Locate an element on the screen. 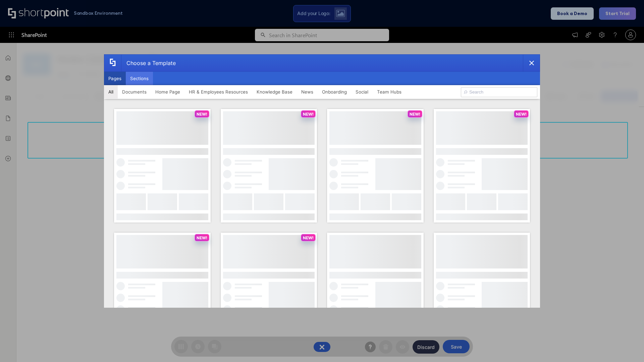  div: template selector is located at coordinates (322, 181).